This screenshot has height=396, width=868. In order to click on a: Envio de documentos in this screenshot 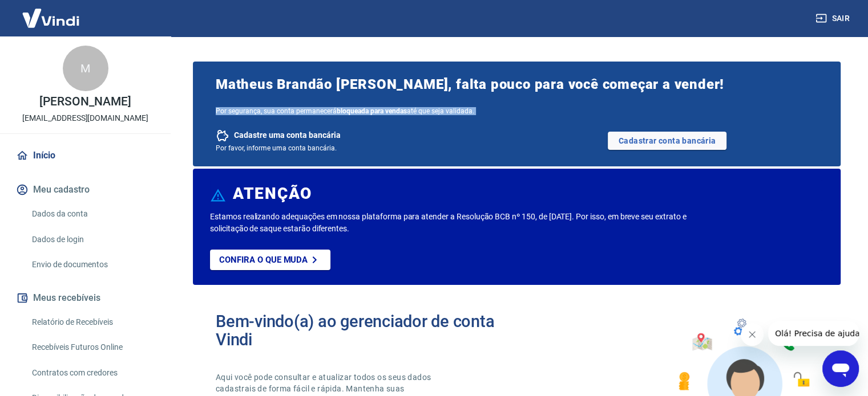, I will do `click(92, 264)`.